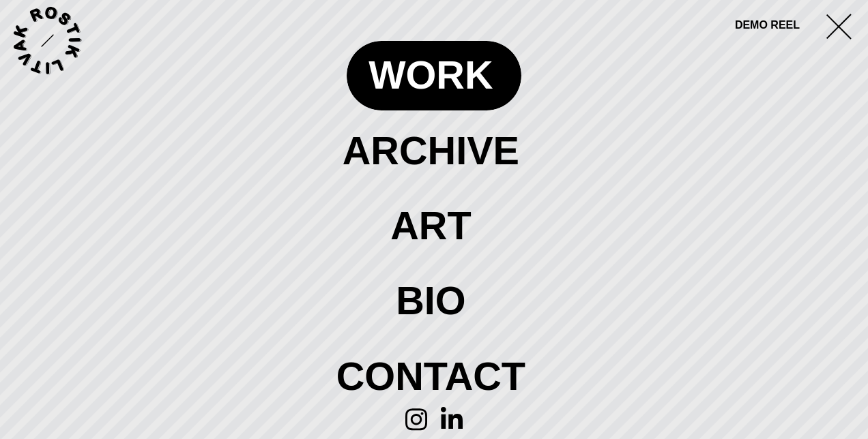  I want to click on a: bio, so click(434, 301).